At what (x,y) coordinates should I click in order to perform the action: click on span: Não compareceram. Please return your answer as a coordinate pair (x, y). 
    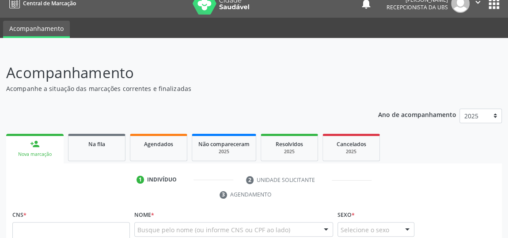
    Looking at the image, I should click on (224, 144).